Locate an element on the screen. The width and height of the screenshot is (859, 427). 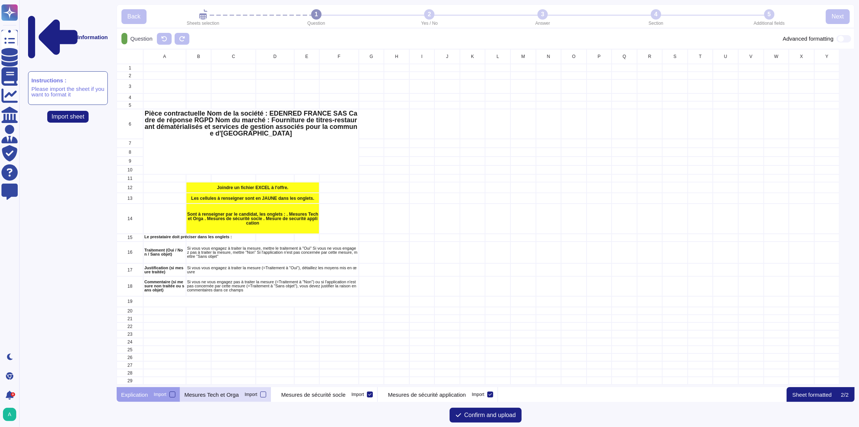
div: 7 is located at coordinates (130, 143).